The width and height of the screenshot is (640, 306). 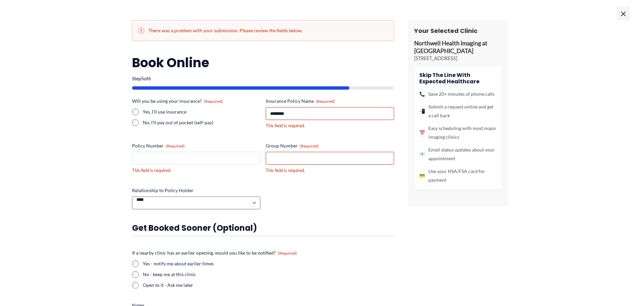 I want to click on h2: There was a problem with your submission. Please review the fields below., so click(x=263, y=31).